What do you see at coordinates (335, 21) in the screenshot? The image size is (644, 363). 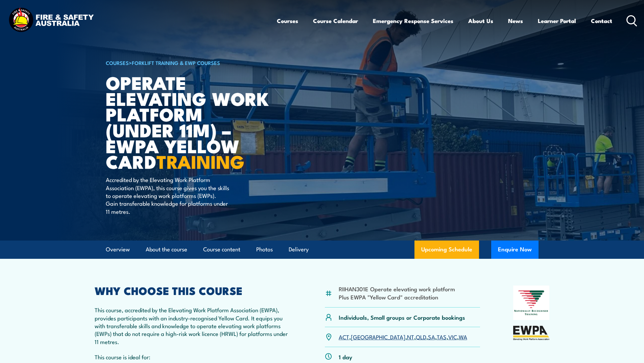 I see `a: Course Calendar` at bounding box center [335, 21].